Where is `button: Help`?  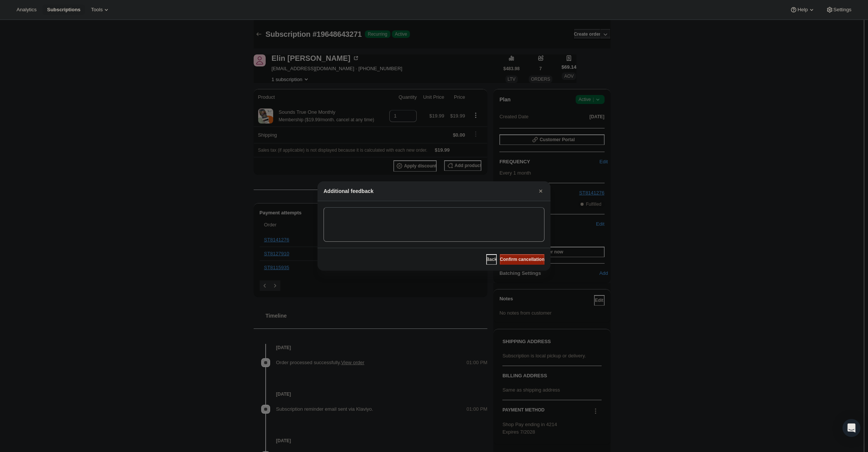
button: Help is located at coordinates (802, 10).